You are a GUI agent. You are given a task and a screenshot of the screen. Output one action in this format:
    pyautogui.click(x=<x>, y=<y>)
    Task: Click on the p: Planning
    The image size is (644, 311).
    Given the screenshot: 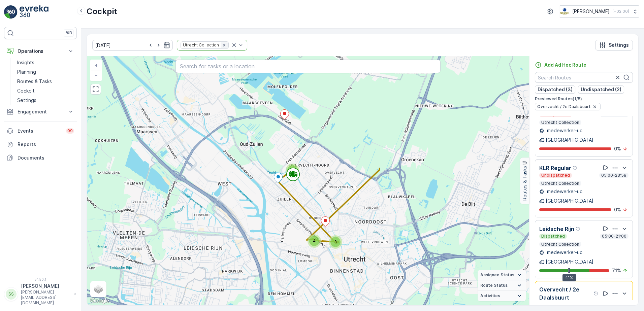 What is the action you would take?
    pyautogui.click(x=27, y=72)
    